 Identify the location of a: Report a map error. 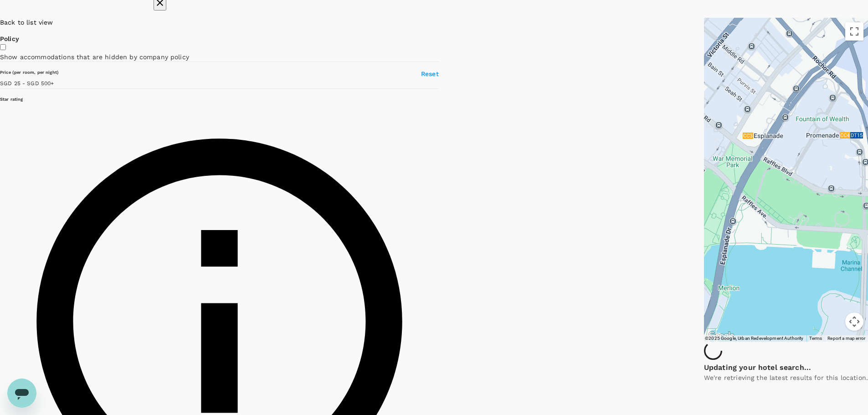
(846, 338).